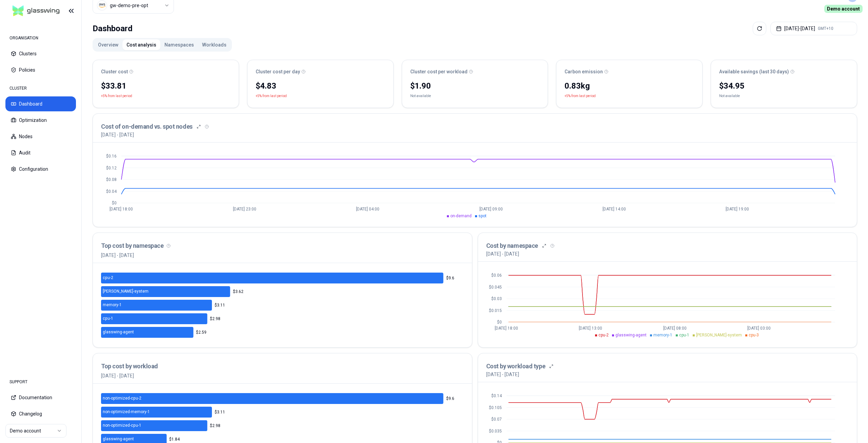  Describe the element at coordinates (112, 191) in the screenshot. I see `tspan: $0.04` at that location.